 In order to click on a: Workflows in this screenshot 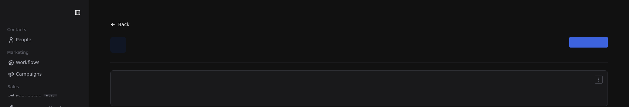, I will do `click(44, 62)`.